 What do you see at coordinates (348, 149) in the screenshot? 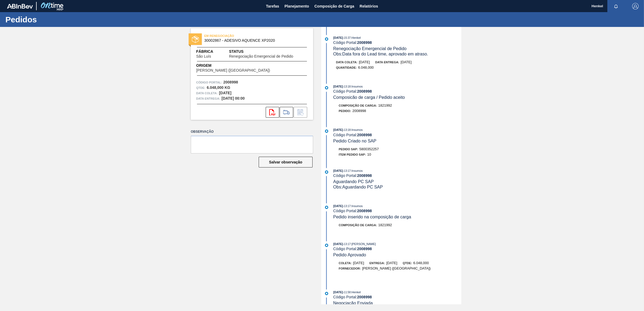
I see `span: Pedido SAP:` at bounding box center [348, 149].